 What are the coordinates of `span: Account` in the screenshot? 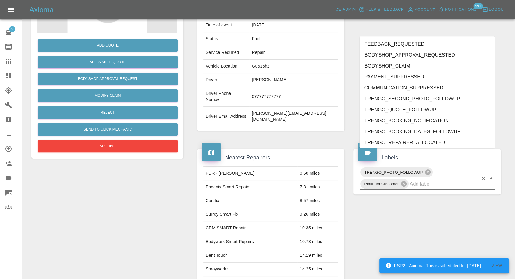 It's located at (425, 10).